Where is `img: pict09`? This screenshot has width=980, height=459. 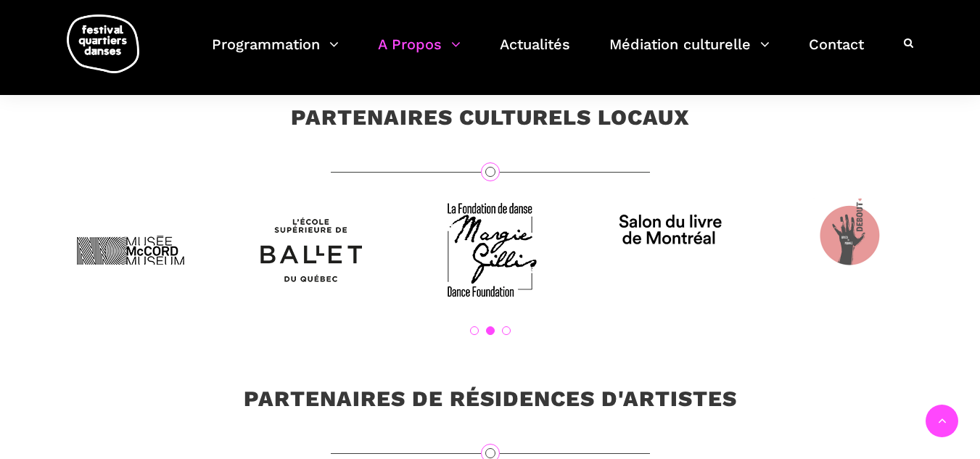
img: pict09 is located at coordinates (130, 250).